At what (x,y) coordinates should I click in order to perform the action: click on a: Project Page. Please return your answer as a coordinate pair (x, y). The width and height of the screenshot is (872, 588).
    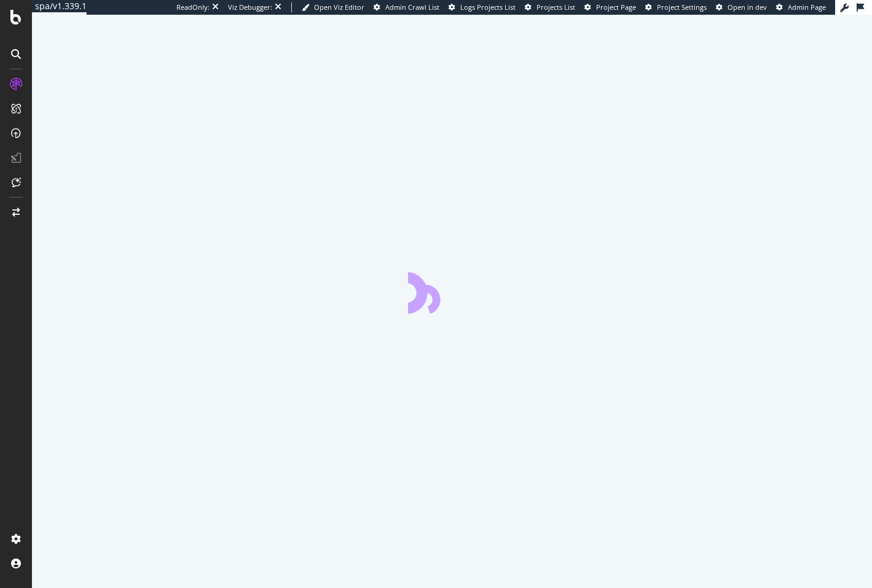
    Looking at the image, I should click on (610, 7).